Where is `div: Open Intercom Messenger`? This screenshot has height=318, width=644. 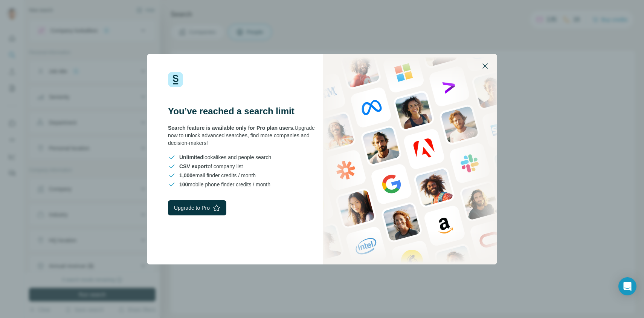
div: Open Intercom Messenger is located at coordinates (627, 286).